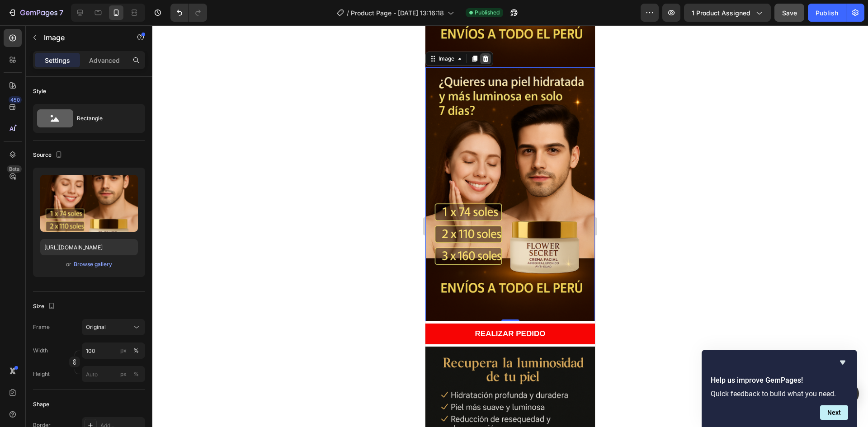  I want to click on label: Height, so click(41, 375).